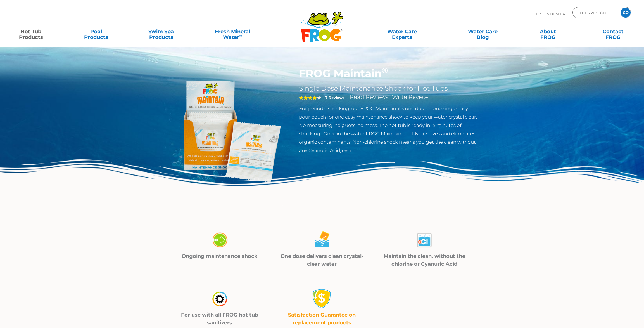  I want to click on img: maintain_4-03, so click(424, 240).